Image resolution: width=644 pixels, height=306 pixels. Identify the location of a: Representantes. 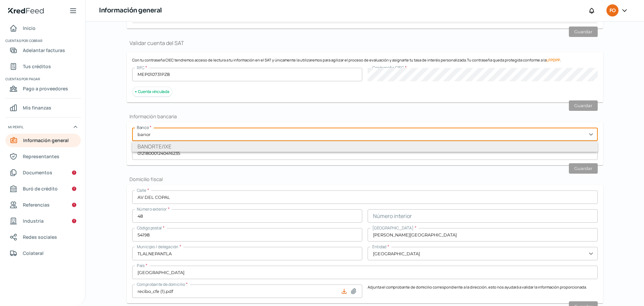
(43, 156).